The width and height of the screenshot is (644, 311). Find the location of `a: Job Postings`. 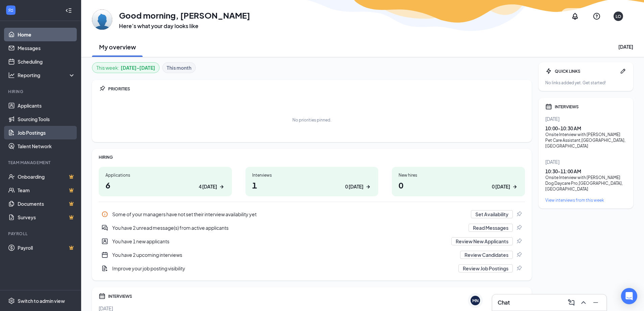

a: Job Postings is located at coordinates (46, 133).